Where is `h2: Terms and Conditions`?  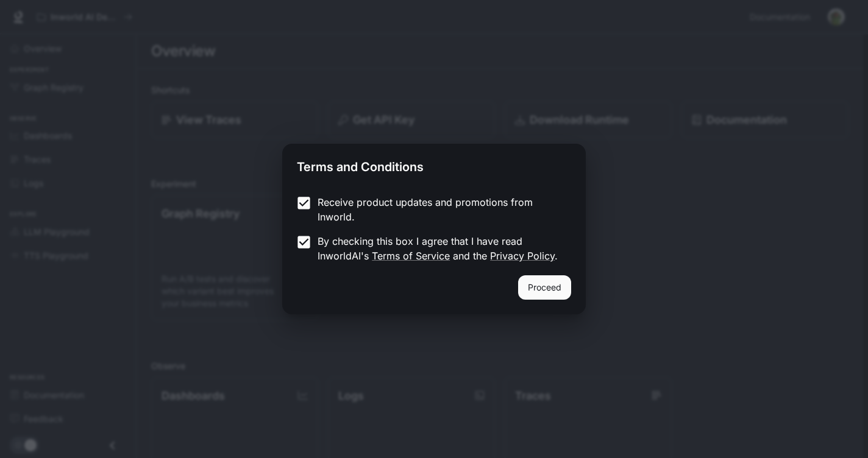 h2: Terms and Conditions is located at coordinates (434, 164).